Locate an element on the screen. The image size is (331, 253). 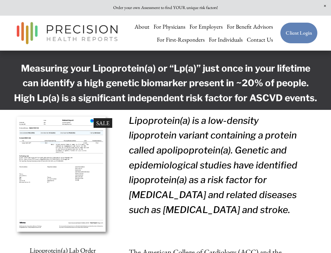
a: About is located at coordinates (142, 27).